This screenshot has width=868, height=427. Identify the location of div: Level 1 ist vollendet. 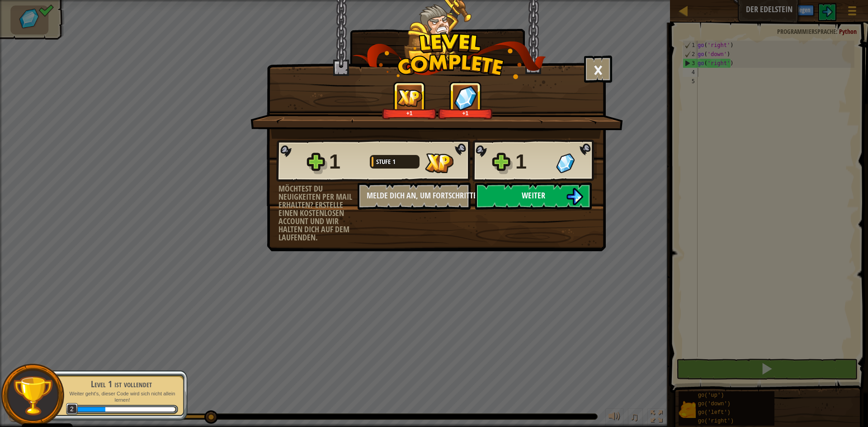
(121, 384).